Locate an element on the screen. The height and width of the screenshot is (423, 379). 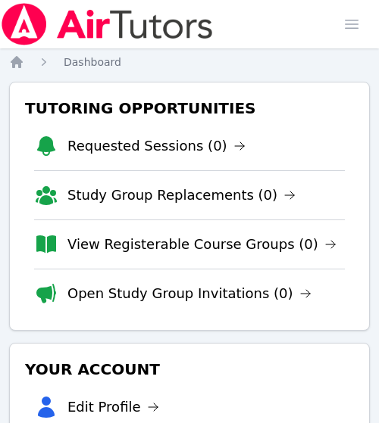
h3: Your Account is located at coordinates (189, 369).